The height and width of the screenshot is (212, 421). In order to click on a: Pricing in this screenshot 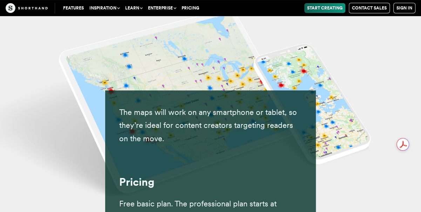, I will do `click(191, 8)`.